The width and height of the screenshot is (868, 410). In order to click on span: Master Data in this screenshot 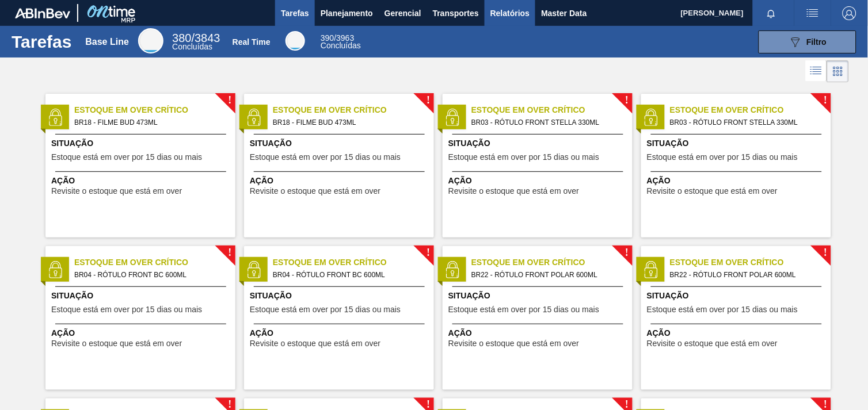, I will do `click(563, 13)`.